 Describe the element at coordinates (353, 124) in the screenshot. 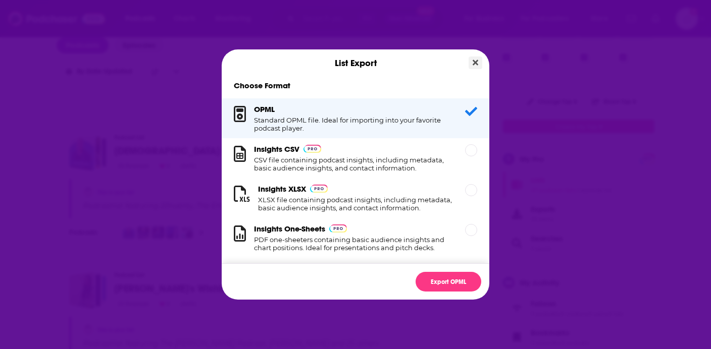

I see `h1: Standard OPML file. Ideal for importing into your favorite podcast player.` at that location.